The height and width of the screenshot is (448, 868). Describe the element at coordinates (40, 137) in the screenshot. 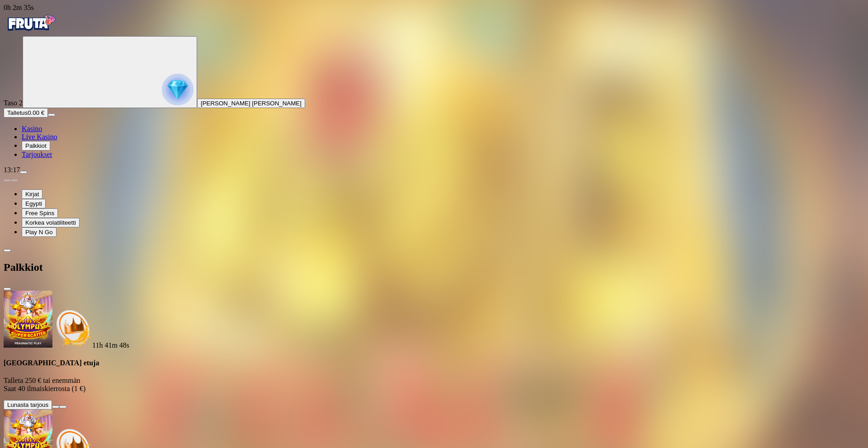

I see `a: poker-chip iconLive Kasino` at that location.